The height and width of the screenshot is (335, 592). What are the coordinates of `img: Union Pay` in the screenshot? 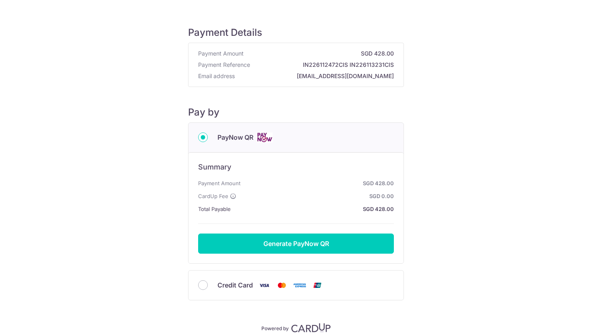 It's located at (317, 285).